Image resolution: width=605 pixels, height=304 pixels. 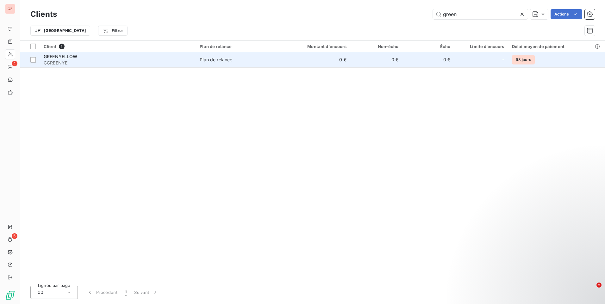 I want to click on div: Échu, so click(x=428, y=46).